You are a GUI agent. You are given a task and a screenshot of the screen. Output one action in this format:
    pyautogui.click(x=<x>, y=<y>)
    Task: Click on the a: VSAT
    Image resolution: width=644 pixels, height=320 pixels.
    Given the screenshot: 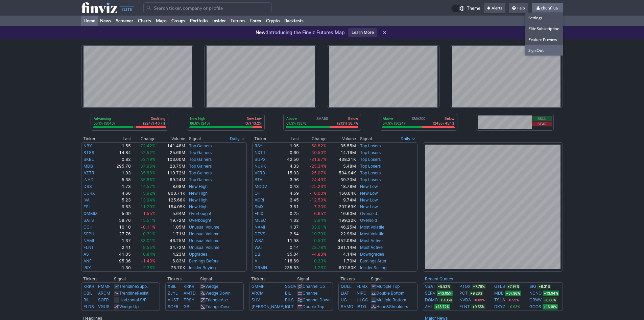 What is the action you would take?
    pyautogui.click(x=431, y=287)
    